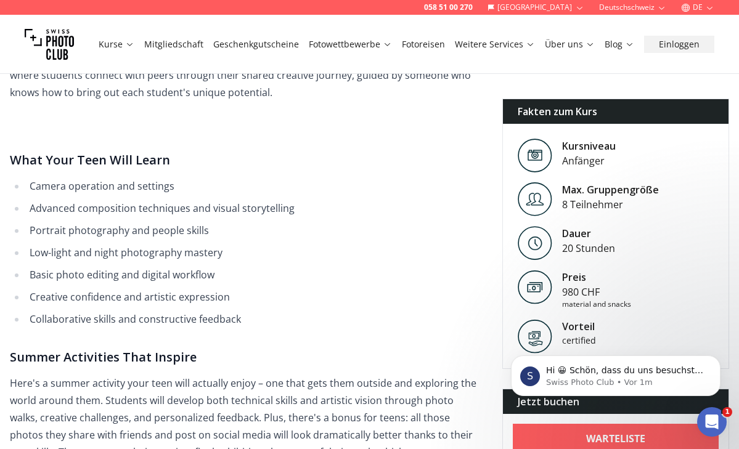  I want to click on button: Einloggen, so click(679, 44).